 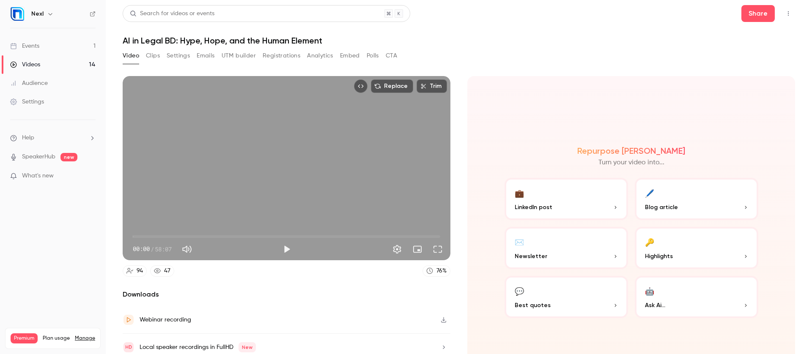 What do you see at coordinates (391, 56) in the screenshot?
I see `button: CTA` at bounding box center [391, 56].